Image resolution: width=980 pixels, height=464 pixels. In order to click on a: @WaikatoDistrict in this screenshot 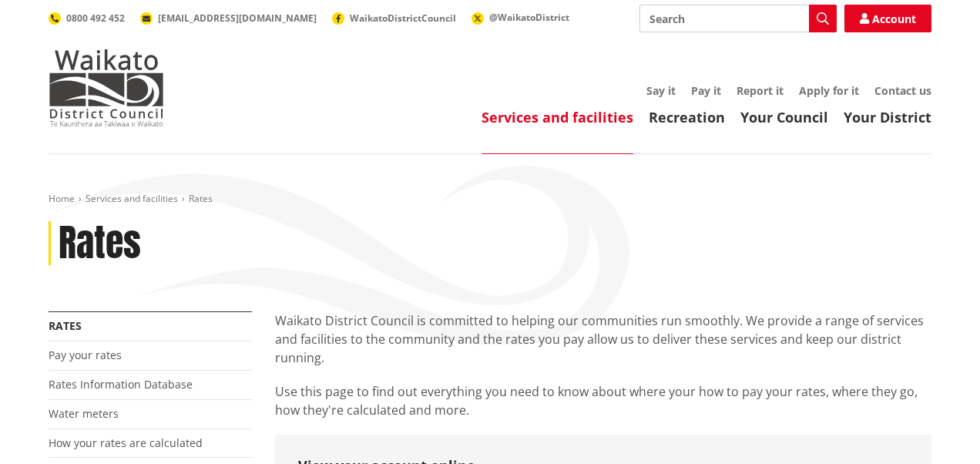, I will do `click(520, 17)`.